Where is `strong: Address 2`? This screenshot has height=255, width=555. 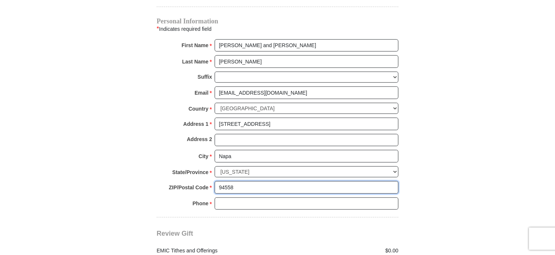
strong: Address 2 is located at coordinates (199, 139).